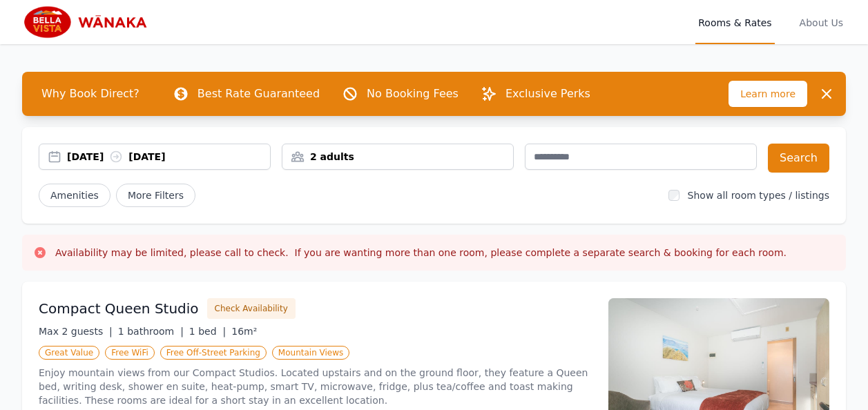 The height and width of the screenshot is (410, 868). Describe the element at coordinates (207, 331) in the screenshot. I see `span: 1 bed |` at that location.